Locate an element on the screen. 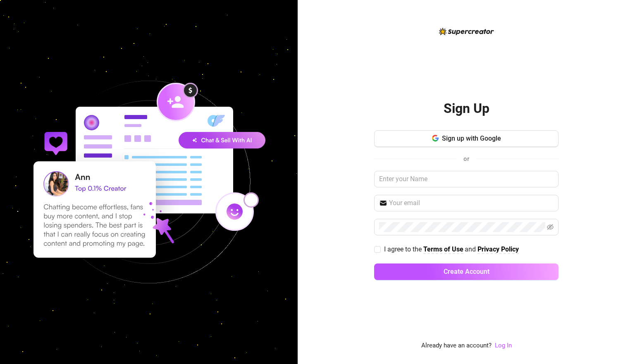  span: Already have an account? is located at coordinates (457, 346).